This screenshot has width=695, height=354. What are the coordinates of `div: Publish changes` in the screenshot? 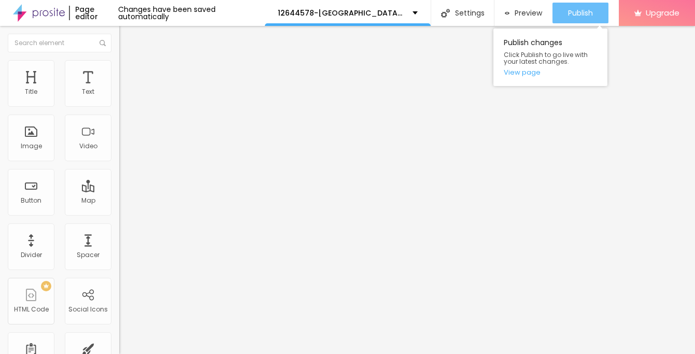 It's located at (550, 57).